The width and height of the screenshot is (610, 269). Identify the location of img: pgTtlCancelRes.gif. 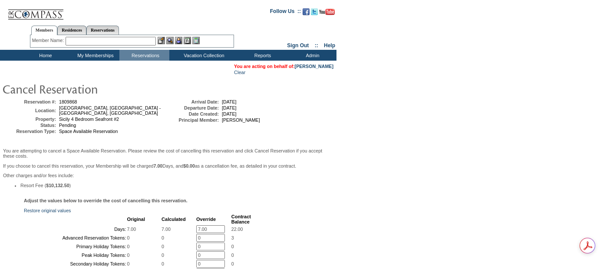
(89, 89).